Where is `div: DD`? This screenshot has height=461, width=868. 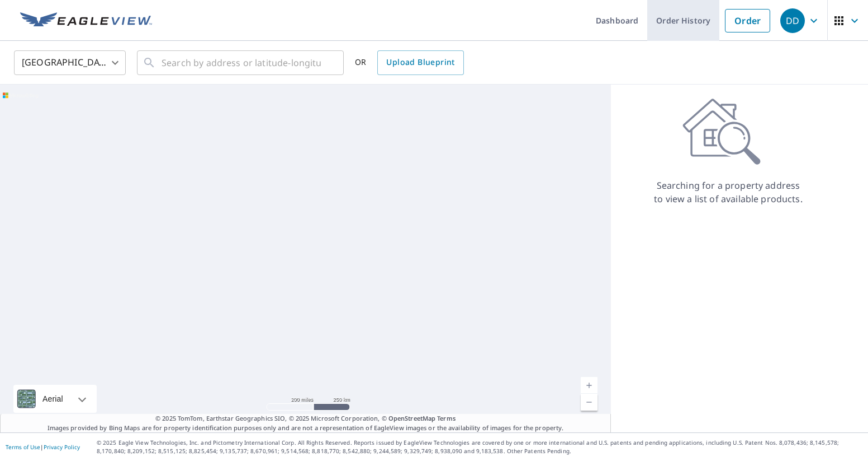 div: DD is located at coordinates (792, 21).